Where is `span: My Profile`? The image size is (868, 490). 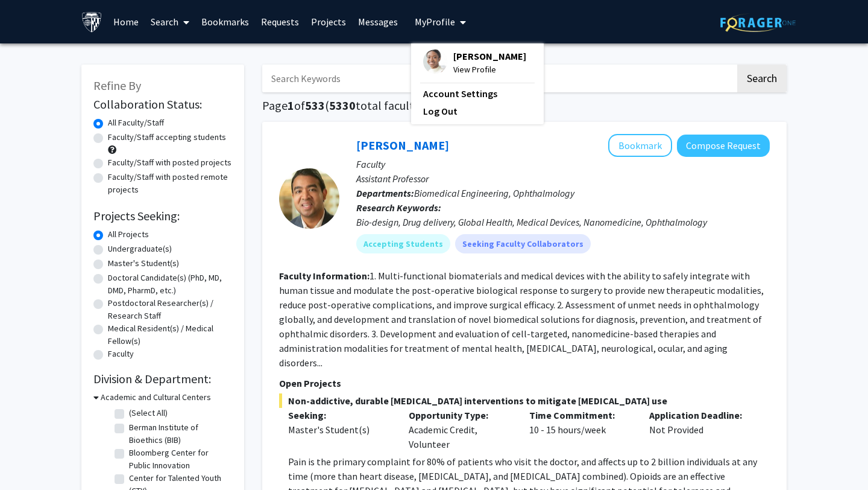 span: My Profile is located at coordinates (435, 22).